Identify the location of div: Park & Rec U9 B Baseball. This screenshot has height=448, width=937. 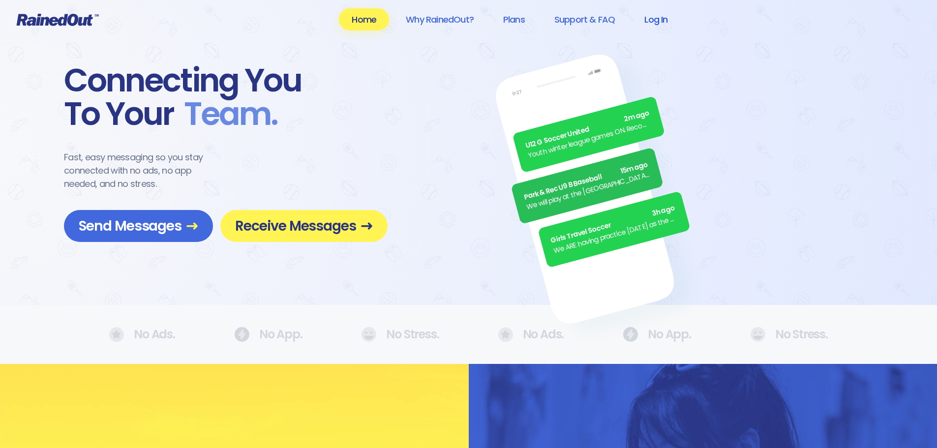
(586, 181).